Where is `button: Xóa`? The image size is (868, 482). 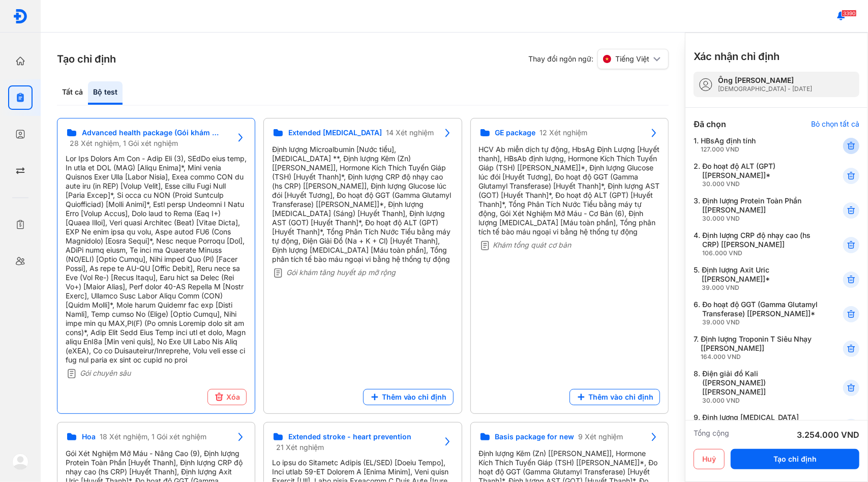 button: Xóa is located at coordinates (227, 397).